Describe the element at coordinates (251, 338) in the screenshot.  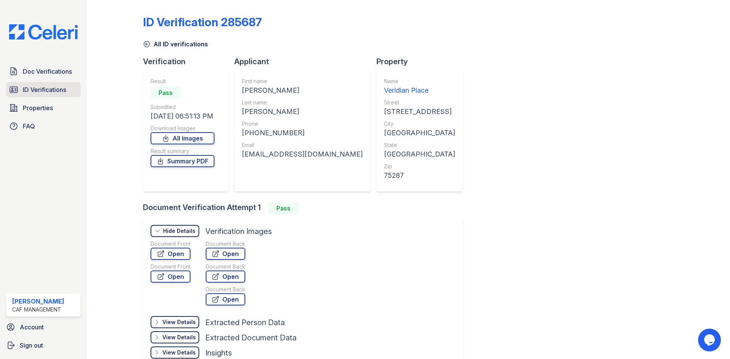
I see `div: Extracted Document Data` at that location.